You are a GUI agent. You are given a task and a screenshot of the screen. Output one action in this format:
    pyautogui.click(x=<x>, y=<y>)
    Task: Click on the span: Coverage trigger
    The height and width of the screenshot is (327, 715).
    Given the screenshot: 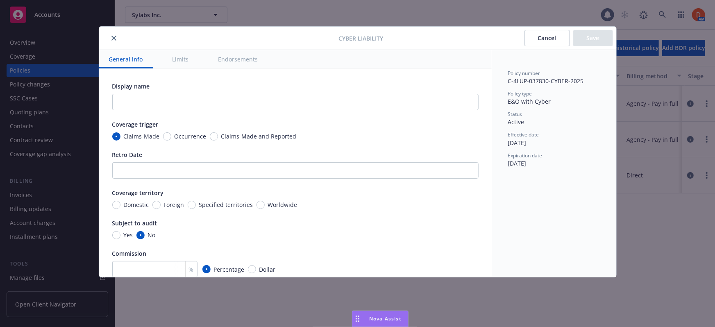 What is the action you would take?
    pyautogui.click(x=135, y=124)
    